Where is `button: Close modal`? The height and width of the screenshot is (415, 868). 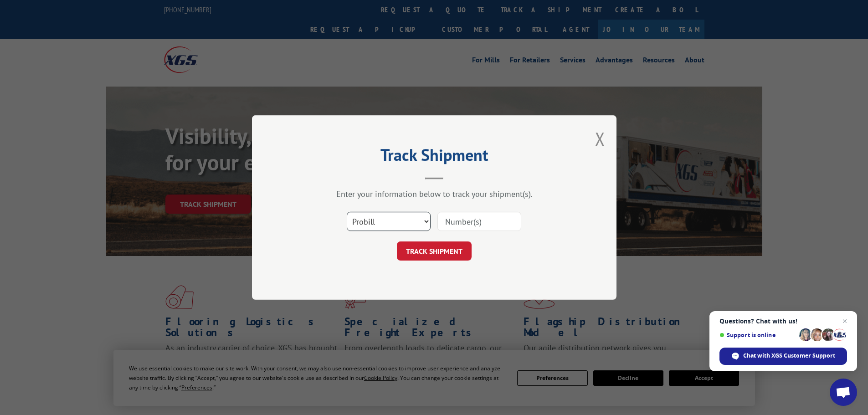 button: Close modal is located at coordinates (600, 139).